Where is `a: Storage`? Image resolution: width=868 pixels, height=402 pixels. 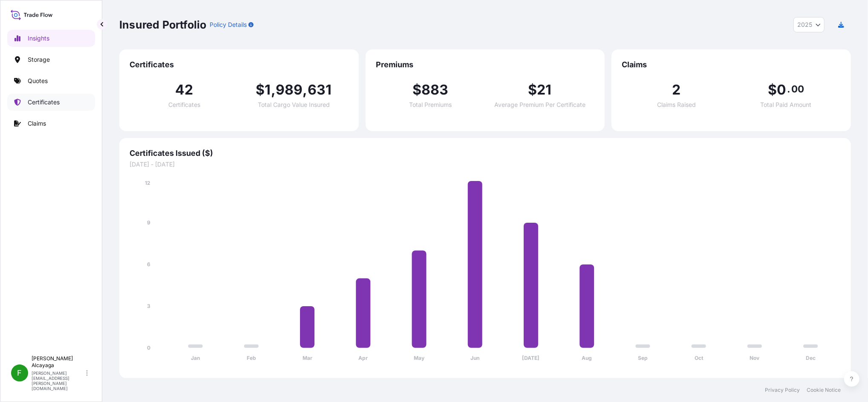
a: Storage is located at coordinates (51, 60).